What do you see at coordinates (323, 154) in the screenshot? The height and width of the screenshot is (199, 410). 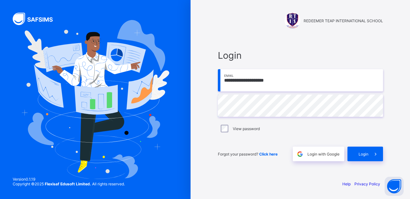 I see `span: Login with Google` at bounding box center [323, 154].